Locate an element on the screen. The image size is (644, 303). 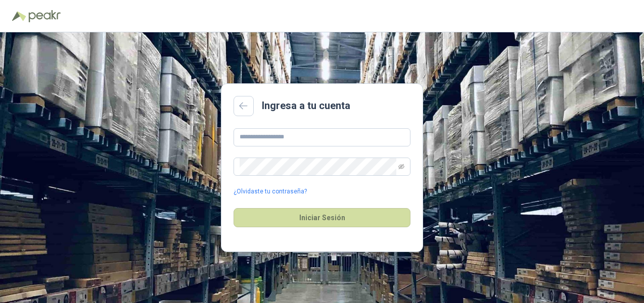
h2: Ingresa a tu cuenta is located at coordinates (306, 106).